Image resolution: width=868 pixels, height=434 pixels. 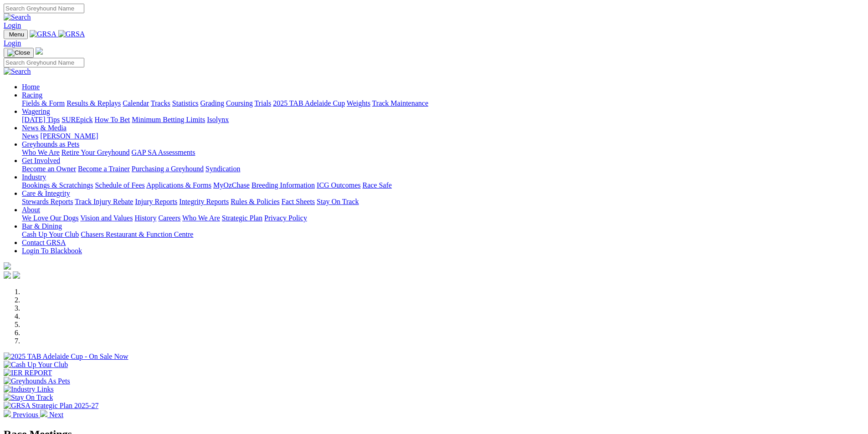 I want to click on div: Racing, so click(x=443, y=103).